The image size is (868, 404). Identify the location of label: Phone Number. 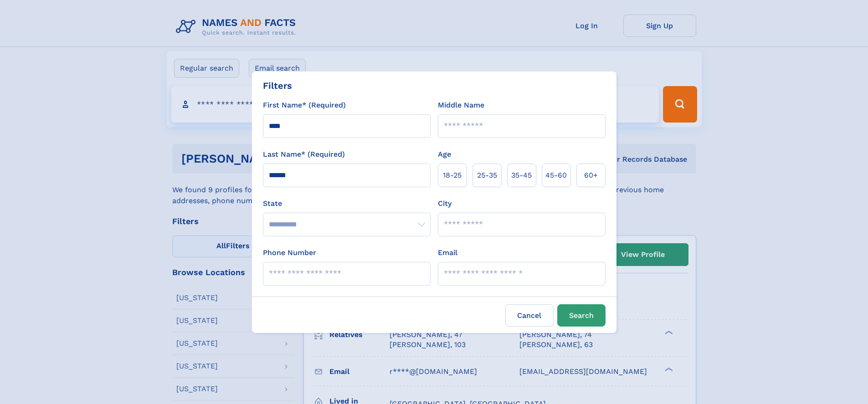
(290, 253).